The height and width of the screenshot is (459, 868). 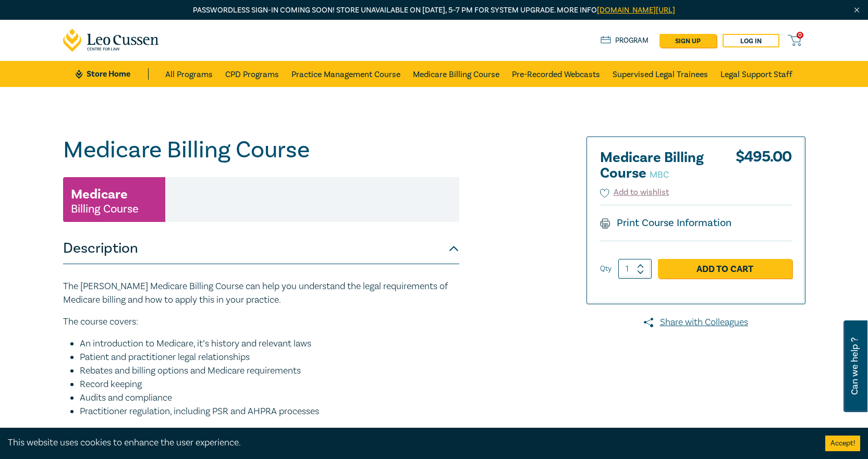 What do you see at coordinates (251, 74) in the screenshot?
I see `a: CPD Programs` at bounding box center [251, 74].